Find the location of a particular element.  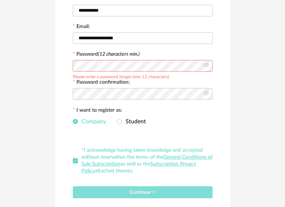

label: Password confirmation: is located at coordinates (101, 83).